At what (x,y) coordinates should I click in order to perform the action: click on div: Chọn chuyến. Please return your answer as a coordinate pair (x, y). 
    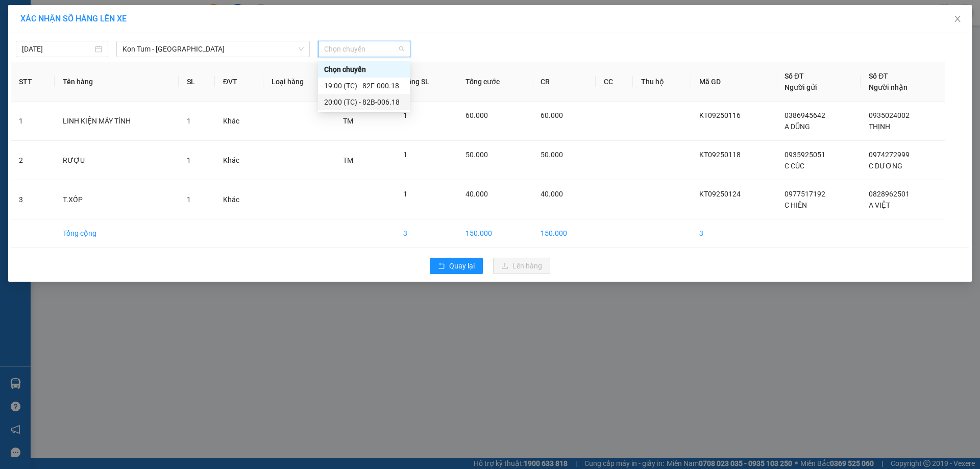
    Looking at the image, I should click on (364, 69).